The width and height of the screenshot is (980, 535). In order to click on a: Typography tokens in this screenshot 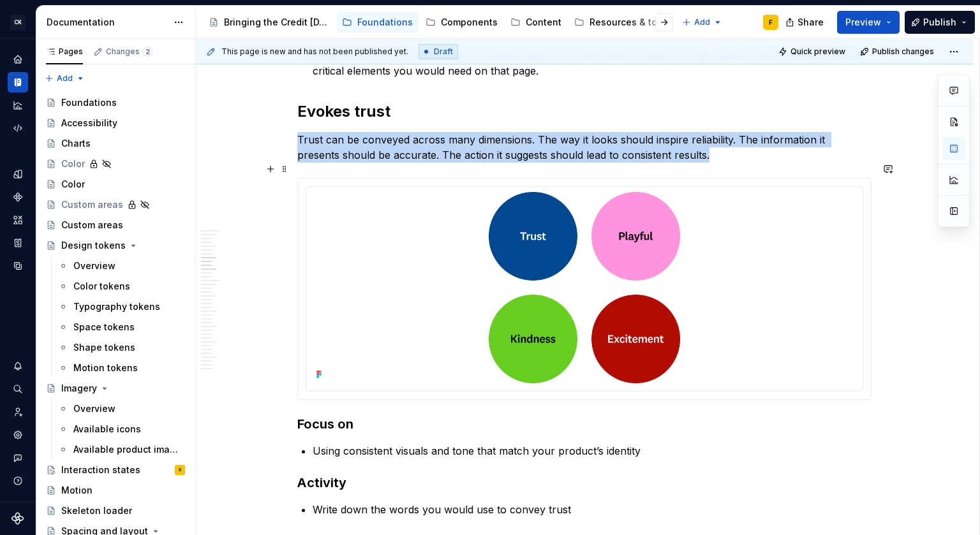, I will do `click(121, 306)`.